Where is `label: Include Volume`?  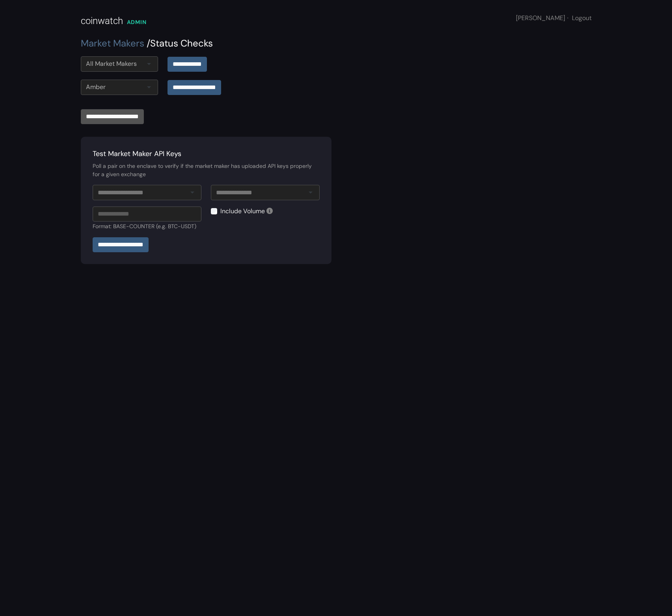 label: Include Volume is located at coordinates (242, 211).